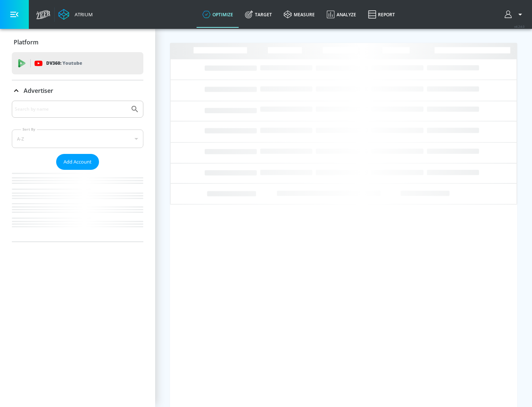 This screenshot has height=407, width=532. I want to click on div: Atrium, so click(82, 14).